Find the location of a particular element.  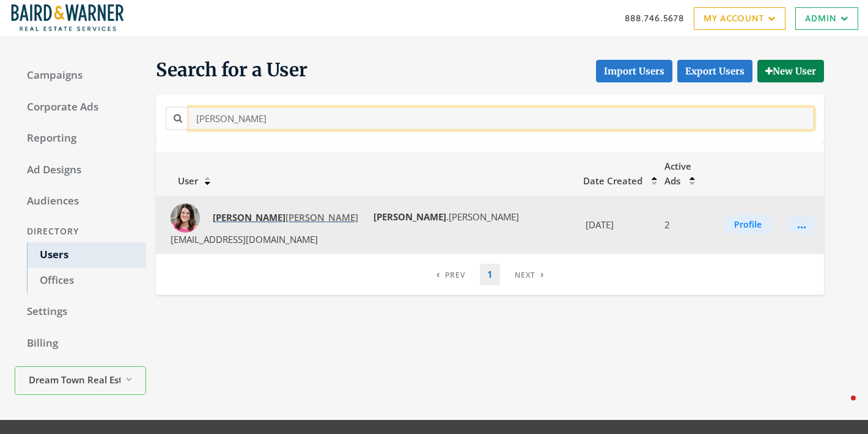

button: Dream Town Real Estate is located at coordinates (80, 380).